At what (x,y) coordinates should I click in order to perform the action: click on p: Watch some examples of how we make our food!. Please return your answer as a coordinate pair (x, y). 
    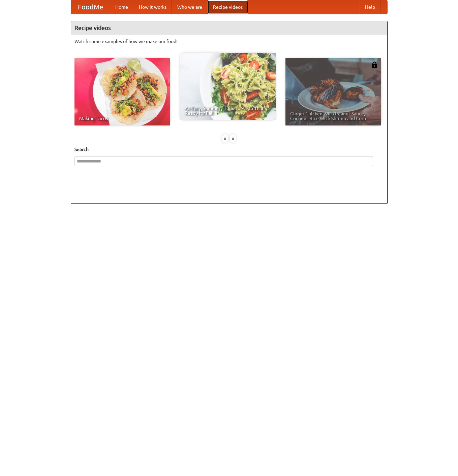
    Looking at the image, I should click on (229, 41).